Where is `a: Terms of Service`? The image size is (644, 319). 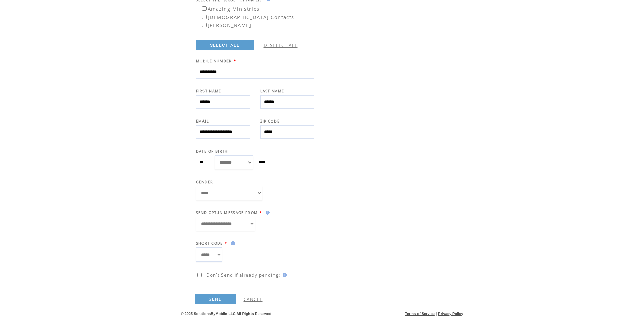
a: Terms of Service is located at coordinates (420, 314).